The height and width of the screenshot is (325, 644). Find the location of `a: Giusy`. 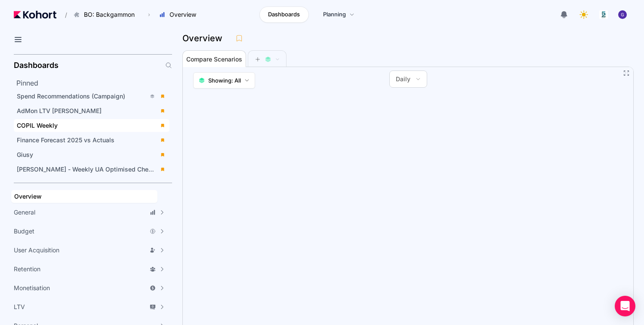

a: Giusy is located at coordinates (91, 155).